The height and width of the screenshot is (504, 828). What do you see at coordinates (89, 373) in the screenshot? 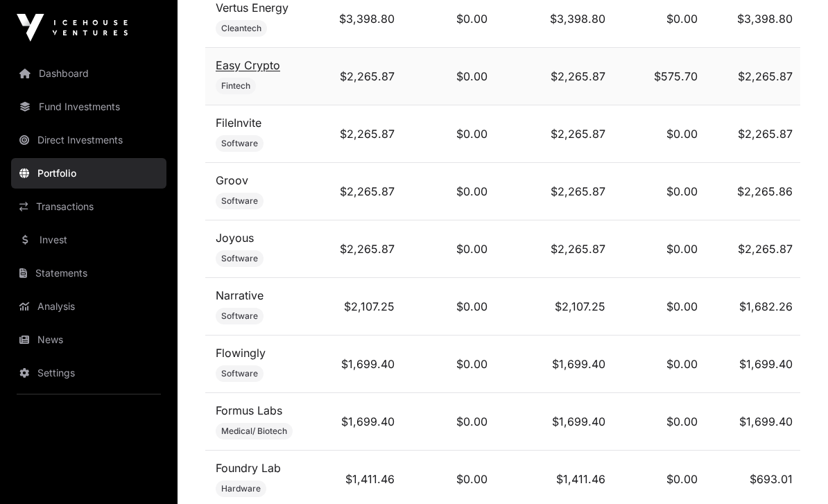
I see `a: Settings` at bounding box center [89, 373].